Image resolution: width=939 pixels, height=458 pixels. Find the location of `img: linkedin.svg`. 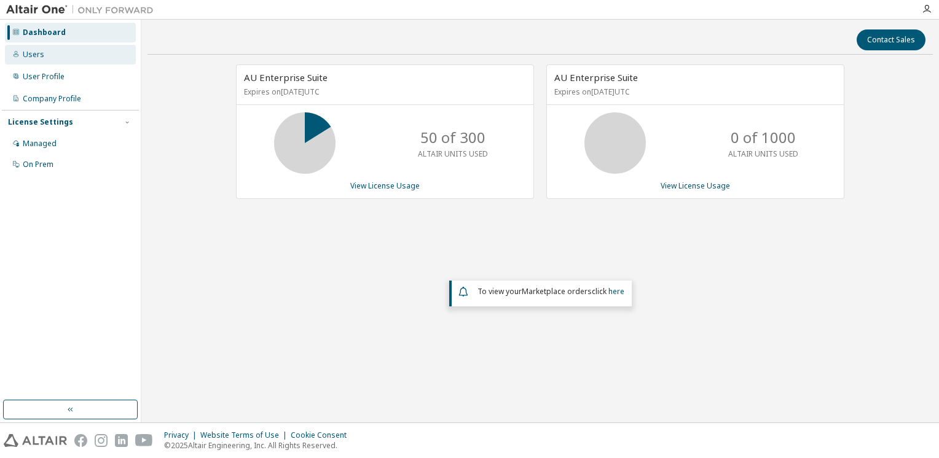

img: linkedin.svg is located at coordinates (121, 440).